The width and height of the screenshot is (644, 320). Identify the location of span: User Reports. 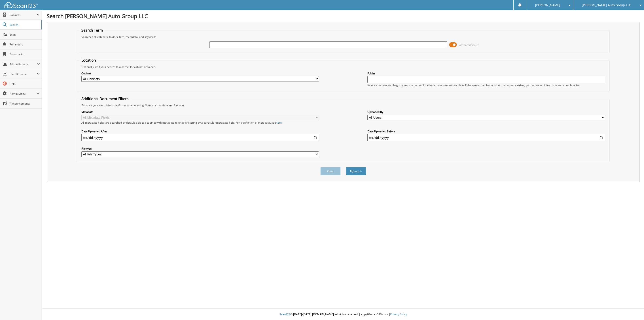
(23, 74).